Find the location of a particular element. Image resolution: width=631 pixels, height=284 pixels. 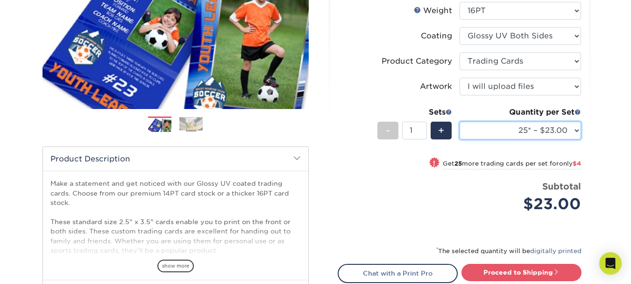

img: Trading Cards 01 is located at coordinates (160, 125).